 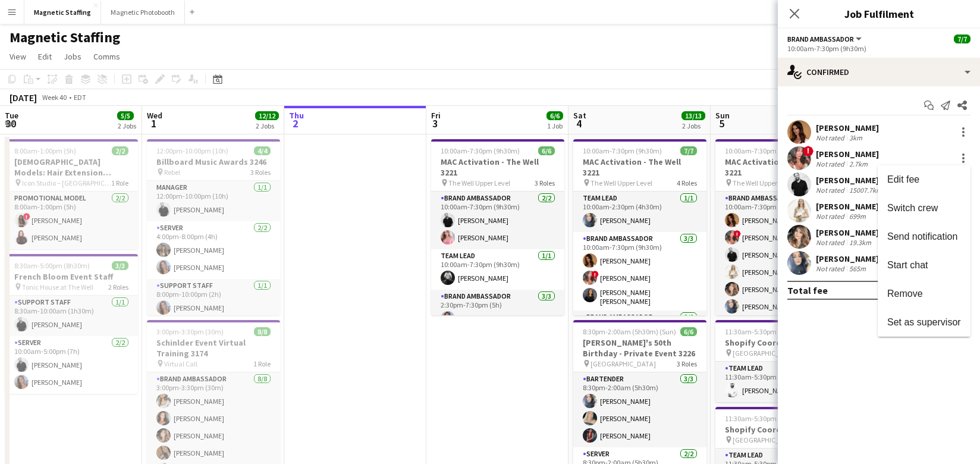 What do you see at coordinates (924, 237) in the screenshot?
I see `button: Send notification` at bounding box center [924, 237].